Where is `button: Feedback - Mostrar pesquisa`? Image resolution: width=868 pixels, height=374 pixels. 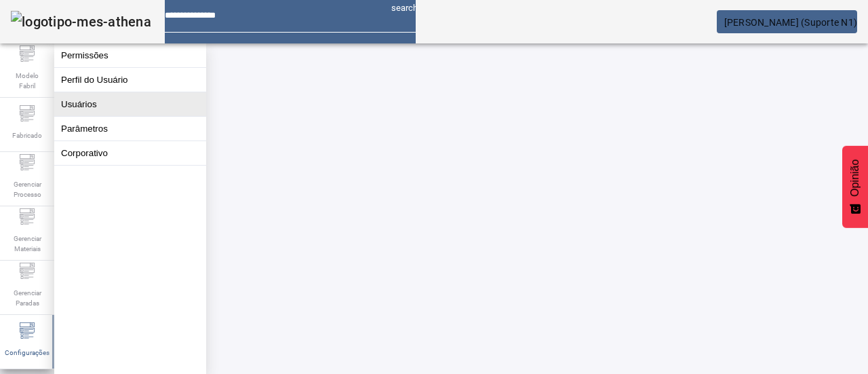 button: Feedback - Mostrar pesquisa is located at coordinates (855, 187).